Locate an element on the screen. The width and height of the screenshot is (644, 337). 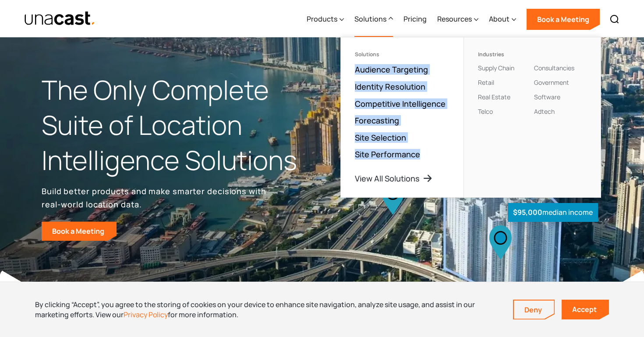
a: home is located at coordinates (60, 18).